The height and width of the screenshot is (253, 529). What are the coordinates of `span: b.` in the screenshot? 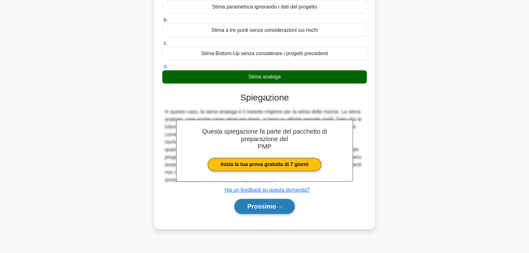 It's located at (165, 20).